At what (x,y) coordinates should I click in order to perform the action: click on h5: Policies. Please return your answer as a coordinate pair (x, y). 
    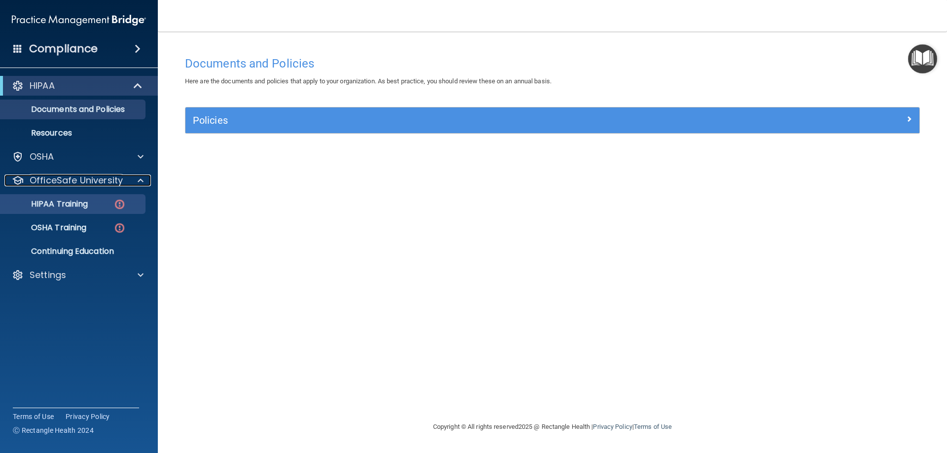
    Looking at the image, I should click on (460, 120).